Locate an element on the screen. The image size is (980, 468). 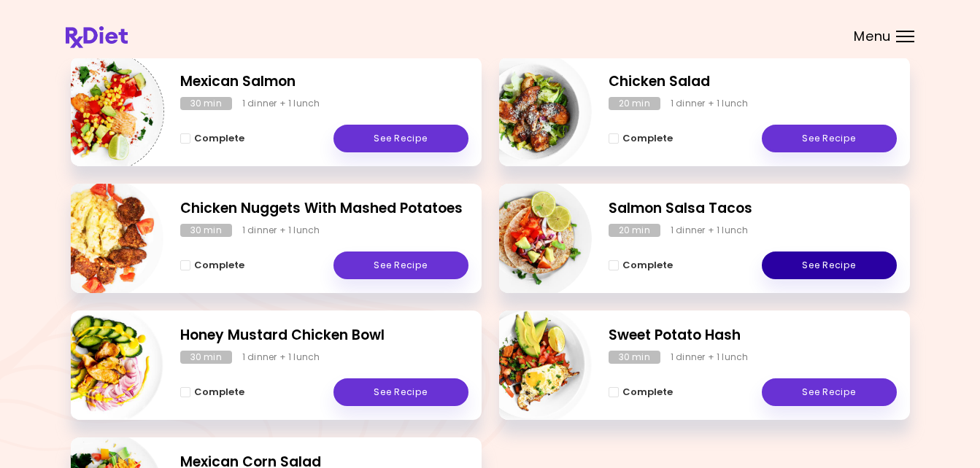
button: Complete - Chicken Salad is located at coordinates (641, 138).